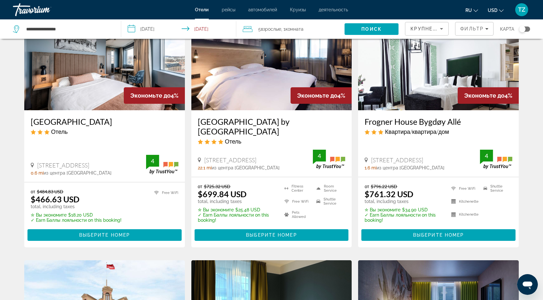 The image size is (543, 300). I want to click on span: Фильтр, so click(472, 29).